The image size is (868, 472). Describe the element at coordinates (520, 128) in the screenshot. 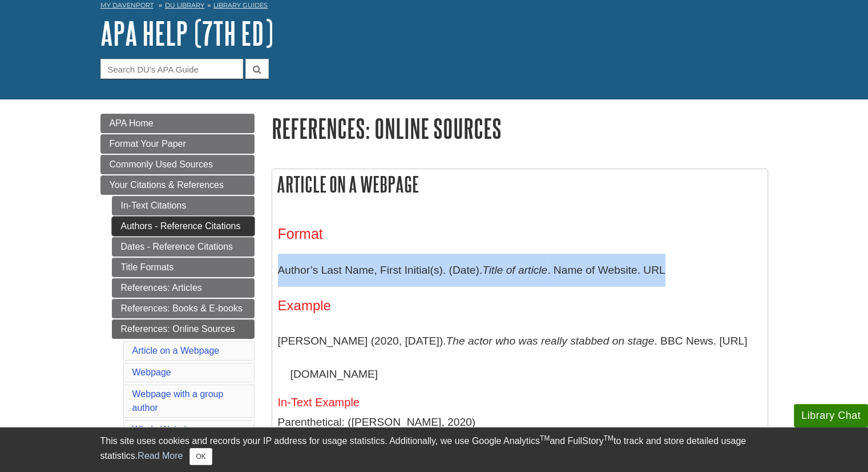

I see `h1: References: Online Sources` at that location.